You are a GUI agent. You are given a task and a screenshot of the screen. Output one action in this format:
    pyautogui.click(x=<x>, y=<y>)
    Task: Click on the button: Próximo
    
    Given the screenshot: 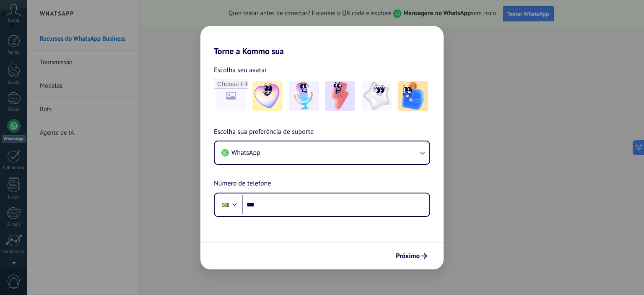 What is the action you would take?
    pyautogui.click(x=412, y=256)
    